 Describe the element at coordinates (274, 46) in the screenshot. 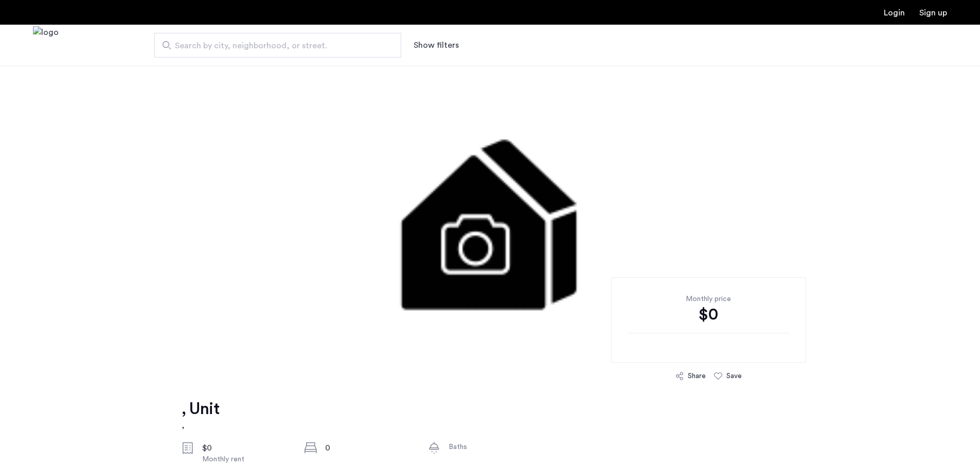

I see `span: Search by city, neighborhood, or street.` at that location.